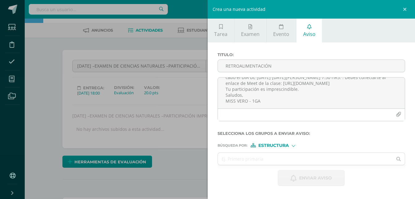 The height and width of the screenshot is (199, 415). What do you see at coordinates (312, 133) in the screenshot?
I see `label: Selecciona los grupos a enviar aviso :` at bounding box center [312, 133].